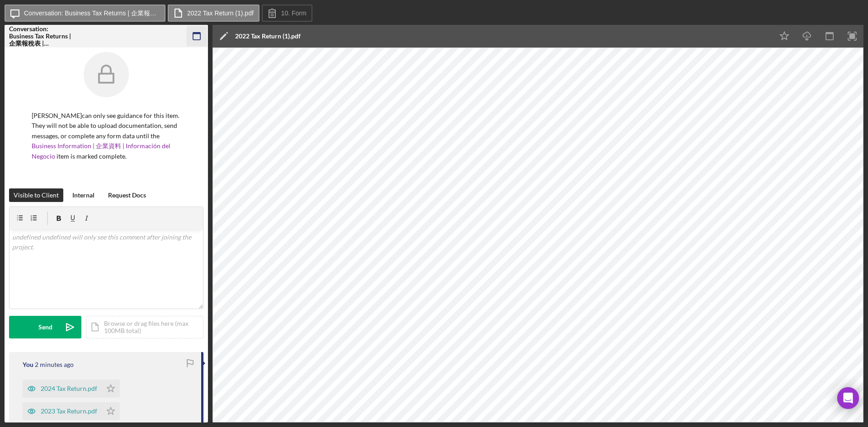 The image size is (868, 427). I want to click on div: Open Intercom Messenger, so click(848, 398).